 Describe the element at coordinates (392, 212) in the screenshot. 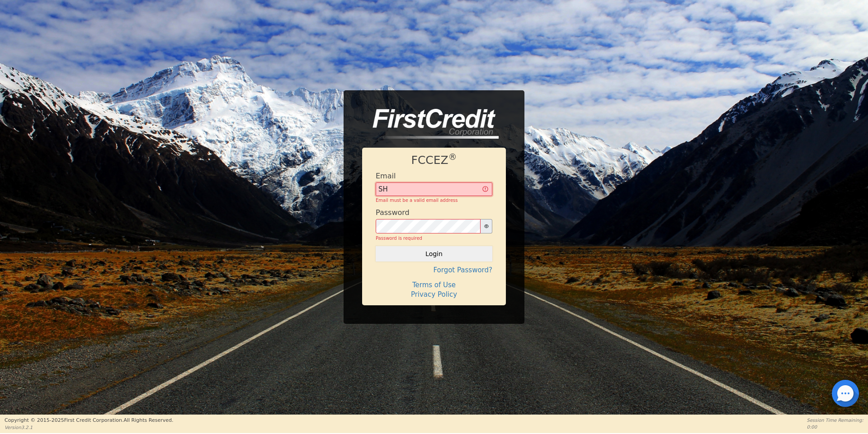

I see `h4: Password` at that location.